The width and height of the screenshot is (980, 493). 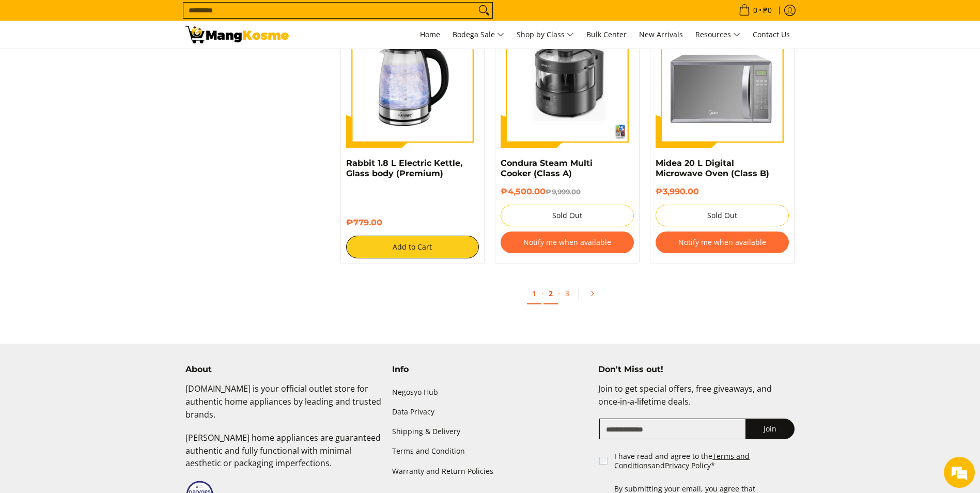 I want to click on a: Terms and Condition, so click(x=490, y=452).